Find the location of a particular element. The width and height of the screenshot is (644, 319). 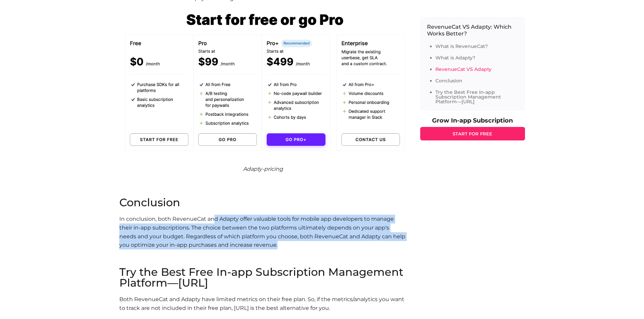

a: RevenueCat VS Adapty is located at coordinates (463, 69).